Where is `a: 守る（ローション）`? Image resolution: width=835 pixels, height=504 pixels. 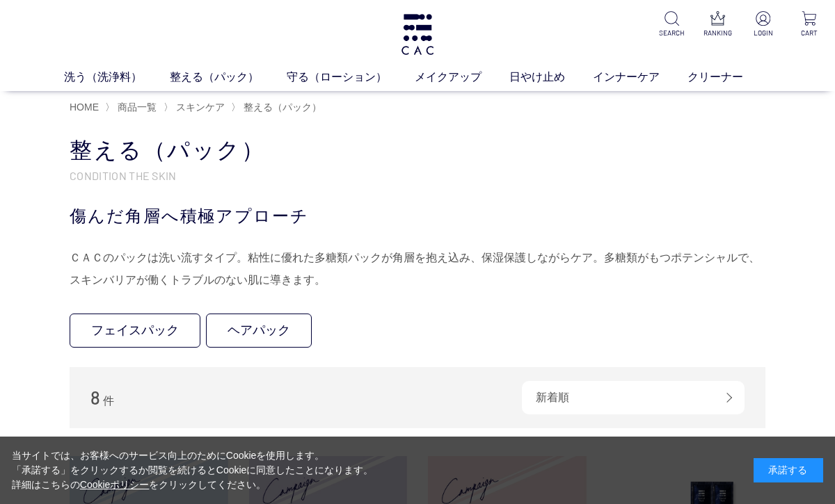
a: 守る（ローション） is located at coordinates (351, 77).